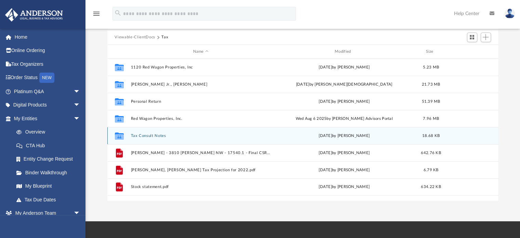 The image size is (520, 238). Describe the element at coordinates (48, 118) in the screenshot. I see `a: My Entitiesarrow_drop_down` at that location.